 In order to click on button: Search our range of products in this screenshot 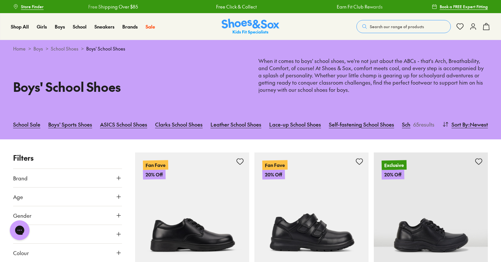, I will do `click(404, 27)`.